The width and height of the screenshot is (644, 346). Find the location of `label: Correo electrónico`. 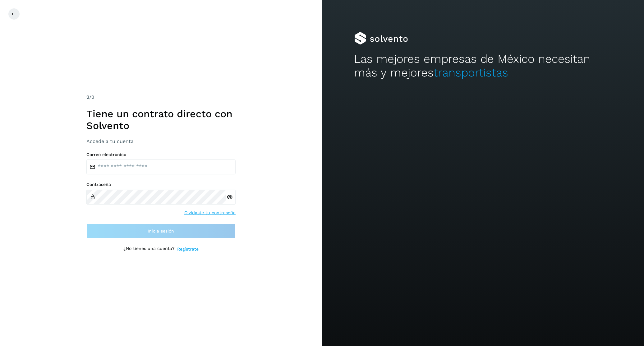

label: Correo electrónico is located at coordinates (161, 154).